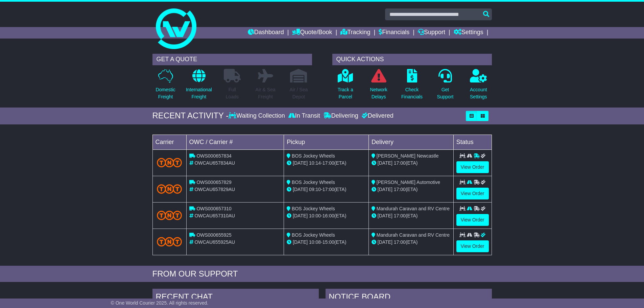 Image resolution: width=644 pixels, height=308 pixels. Describe the element at coordinates (214, 235) in the screenshot. I see `span: OWS000655925` at that location.